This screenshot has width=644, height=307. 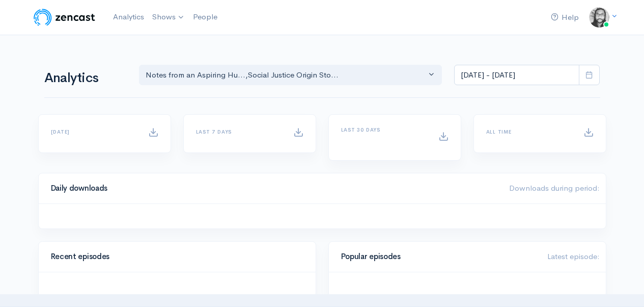 I want to click on h4: Popular episodes, so click(x=438, y=257).